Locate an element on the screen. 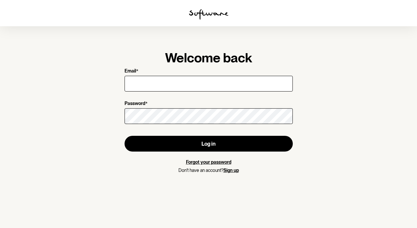 Image resolution: width=417 pixels, height=228 pixels. p: Email is located at coordinates (130, 71).